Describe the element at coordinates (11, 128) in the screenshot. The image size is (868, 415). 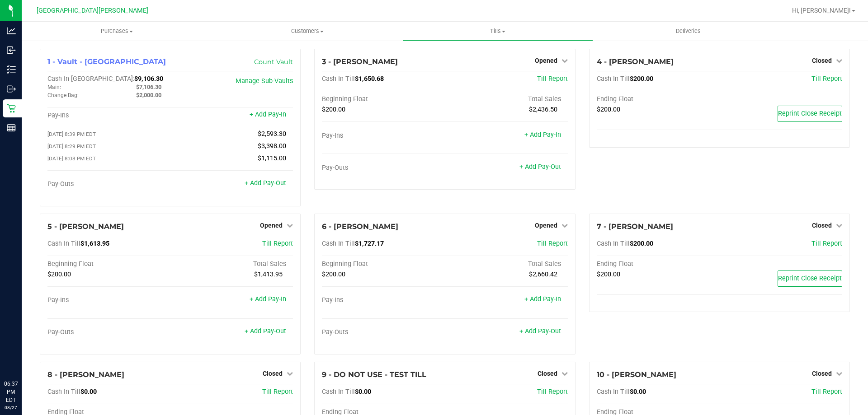
I see `inline-svg: Reports` at that location.